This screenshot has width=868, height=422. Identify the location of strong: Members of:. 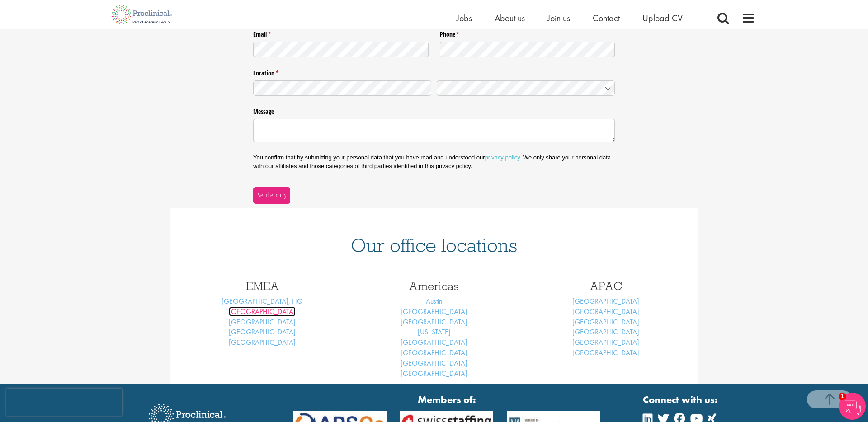
(446, 399).